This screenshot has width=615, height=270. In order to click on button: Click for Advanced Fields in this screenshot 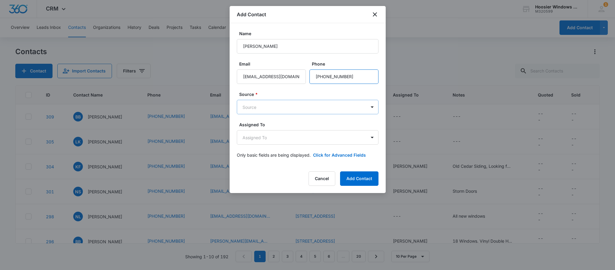, I will do `click(340, 155)`.